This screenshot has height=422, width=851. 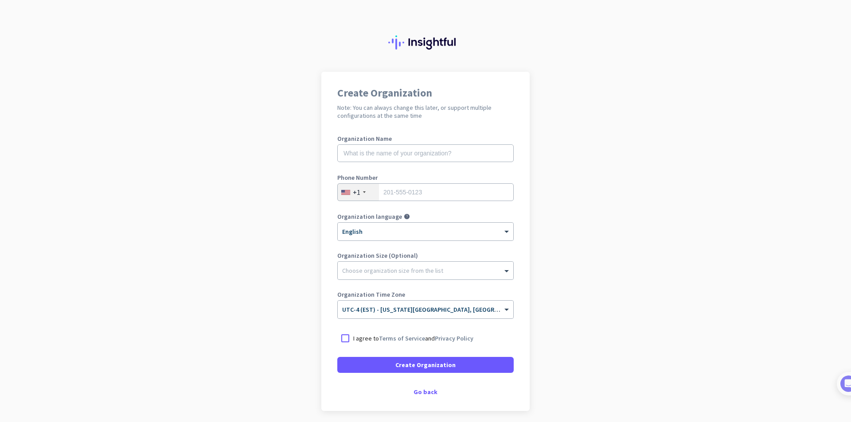 What do you see at coordinates (426, 153) in the screenshot?
I see `input: What is the name of your organization?` at bounding box center [426, 153].